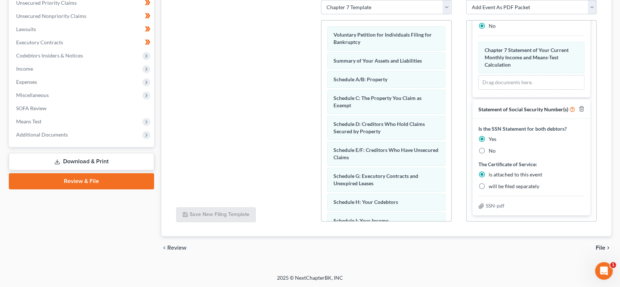 The height and width of the screenshot is (287, 620). I want to click on span: Summary of Your Assets and Liabilities, so click(377, 61).